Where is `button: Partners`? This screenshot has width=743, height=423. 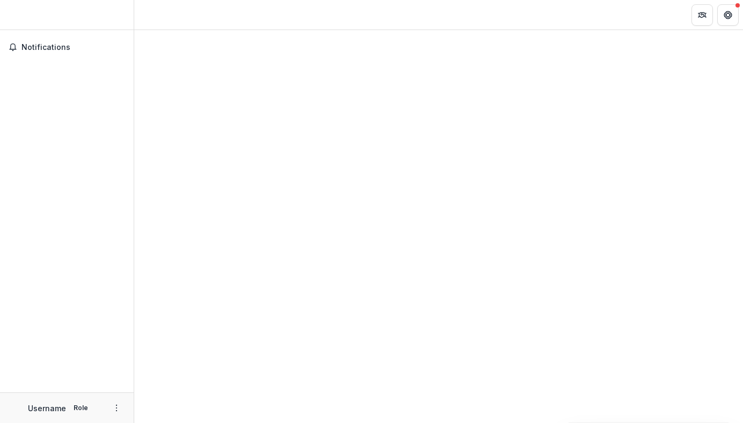
button: Partners is located at coordinates (703, 15).